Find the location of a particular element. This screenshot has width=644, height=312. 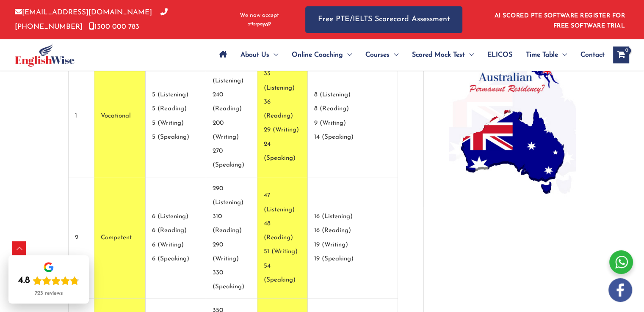

a: Online CoachingMenu Toggle is located at coordinates (322, 55).